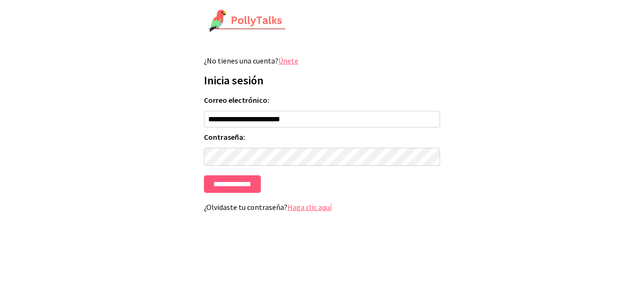  What do you see at coordinates (322, 137) in the screenshot?
I see `label: Contraseña:` at bounding box center [322, 137].